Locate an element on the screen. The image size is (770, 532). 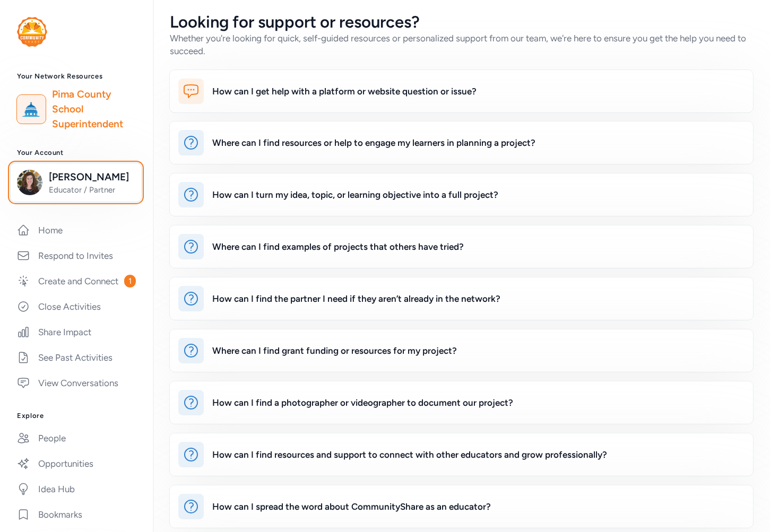
div: How can I find a photographer or videographer to document our project? is located at coordinates (362, 403).